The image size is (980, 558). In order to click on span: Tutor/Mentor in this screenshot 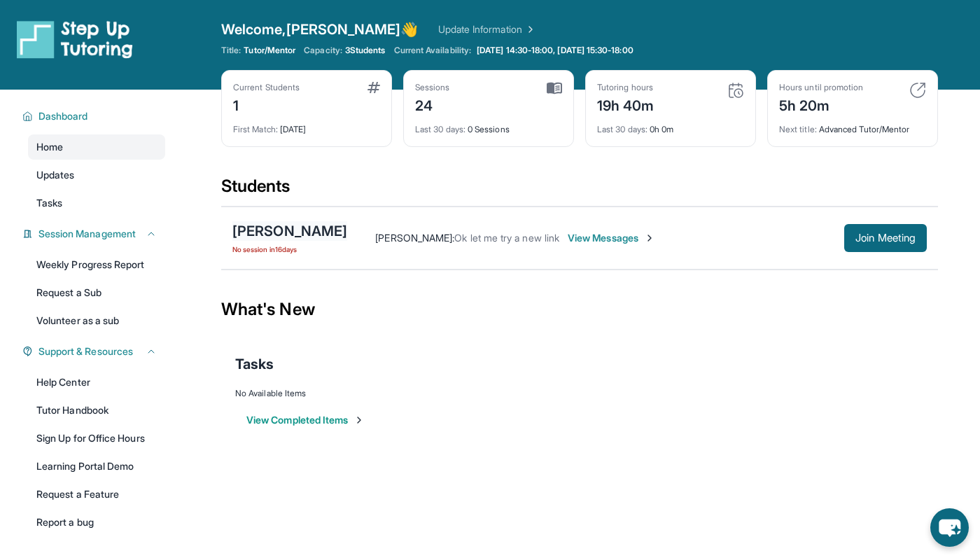, I will do `click(270, 50)`.